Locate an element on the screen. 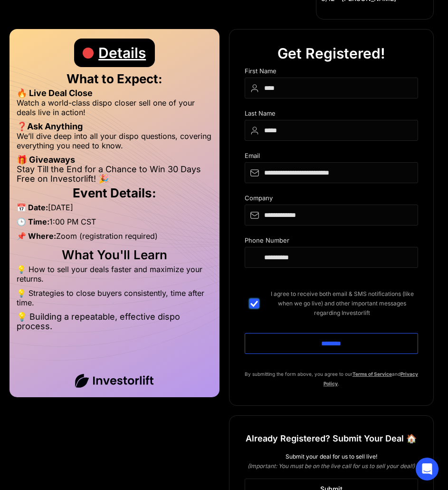 The height and width of the screenshot is (490, 448). strong: ❓Ask Anything is located at coordinates (49, 126).